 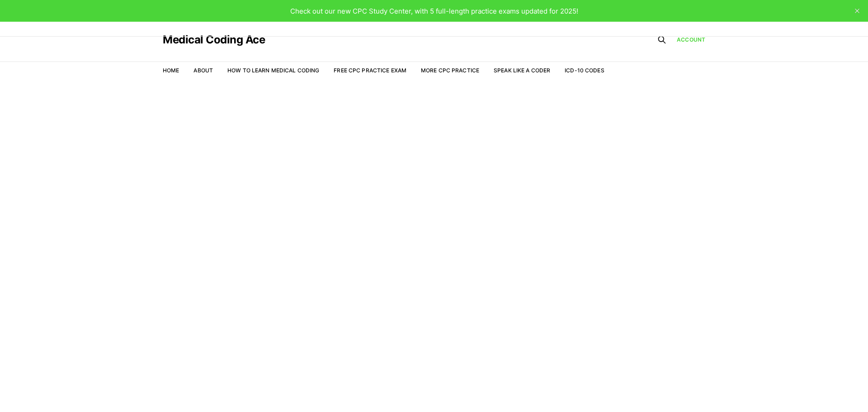 I want to click on a: Account, so click(x=691, y=40).